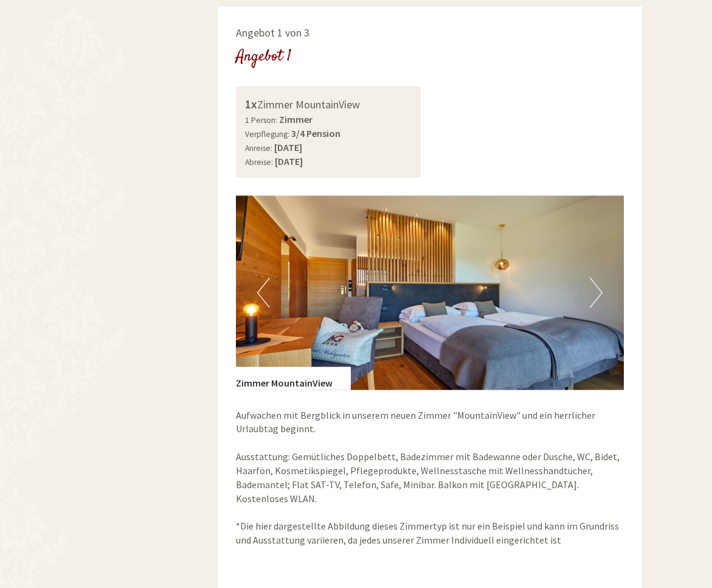  What do you see at coordinates (286, 51) in the screenshot?
I see `div: Guten Tag, wie können wir Ihnen helfen?` at bounding box center [286, 51].